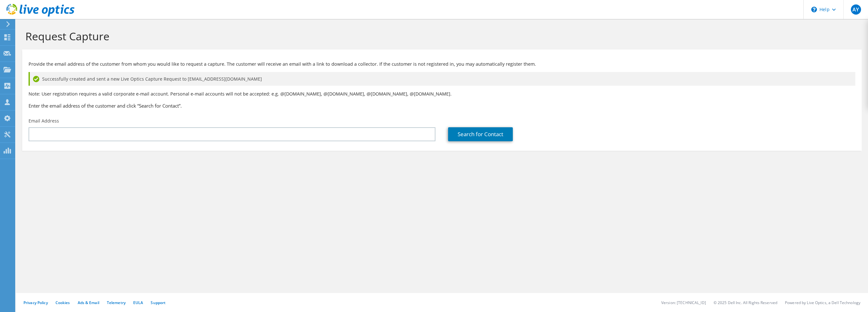 The height and width of the screenshot is (312, 868). Describe the element at coordinates (481, 135) in the screenshot. I see `a: Search for Contact` at that location.